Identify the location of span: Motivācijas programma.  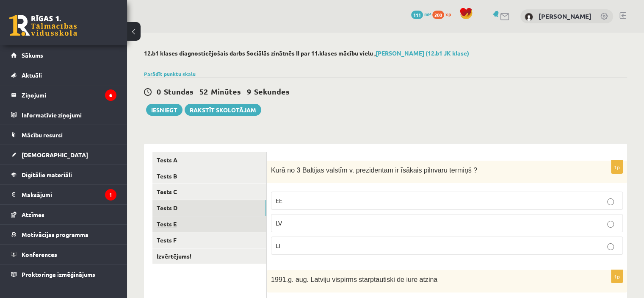
(55, 234).